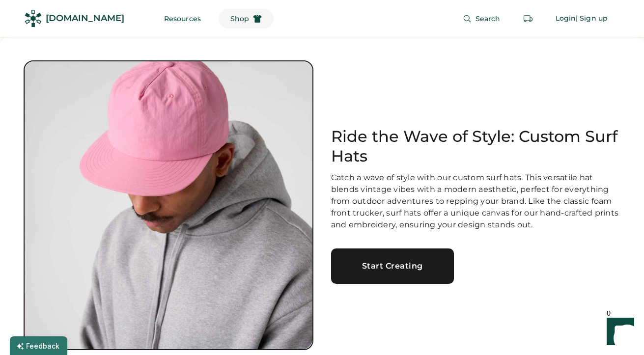  What do you see at coordinates (476, 147) in the screenshot?
I see `h1: Ride the Wave of Style: Custom Surf Hats` at bounding box center [476, 147].